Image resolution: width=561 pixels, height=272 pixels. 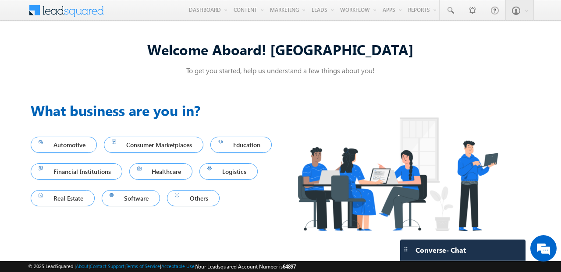 What do you see at coordinates (289, 266) in the screenshot?
I see `span: 64897` at bounding box center [289, 266].